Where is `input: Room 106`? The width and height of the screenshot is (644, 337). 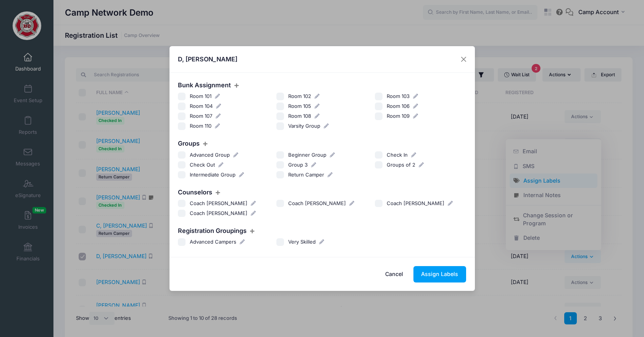
input: Room 106 is located at coordinates (379, 106).